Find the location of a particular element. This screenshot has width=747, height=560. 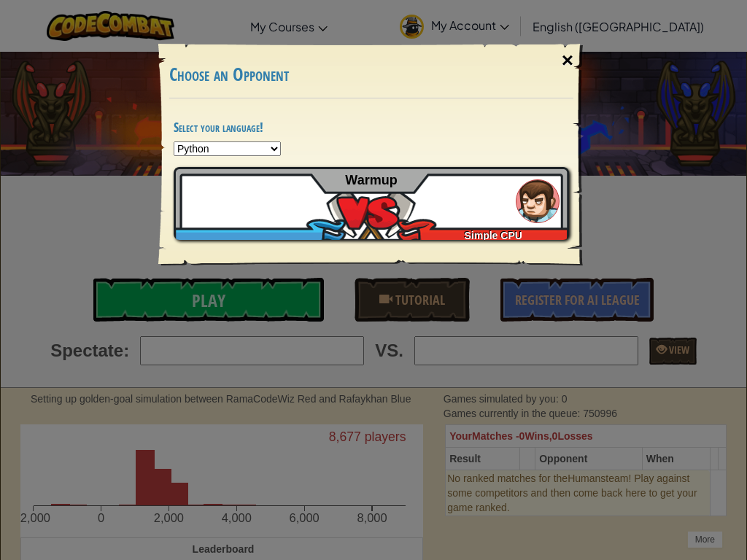

a: Simple CPU is located at coordinates (371, 204).